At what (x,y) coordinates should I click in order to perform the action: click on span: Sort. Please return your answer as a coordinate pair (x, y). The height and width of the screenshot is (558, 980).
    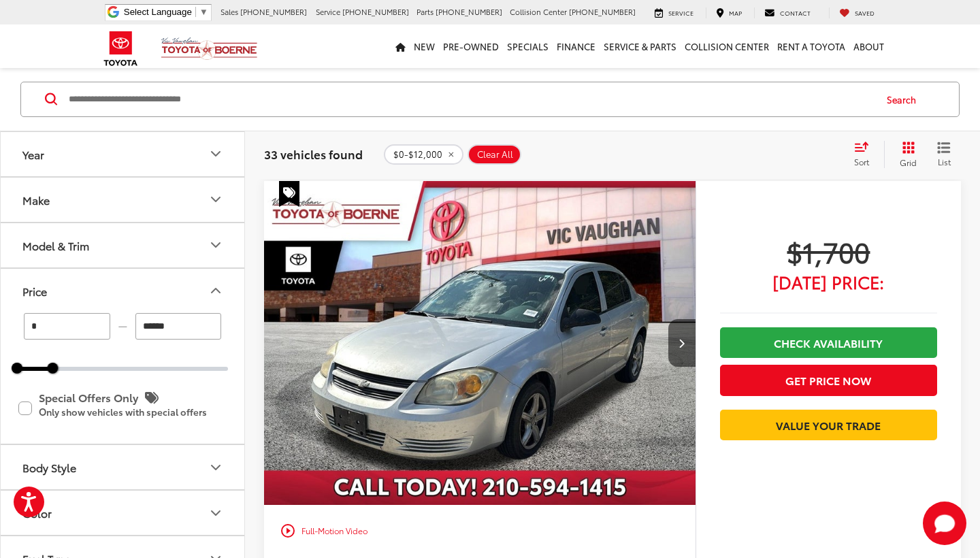
    Looking at the image, I should click on (861, 161).